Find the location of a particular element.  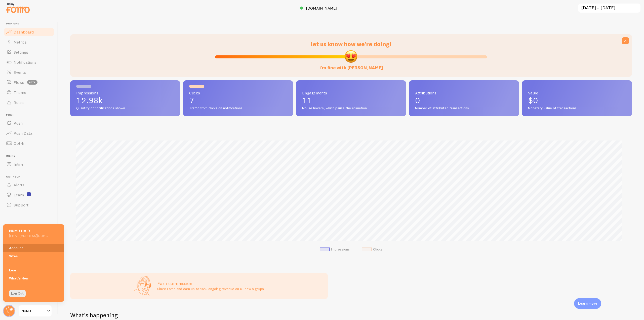

p: Learn more is located at coordinates (588, 303).